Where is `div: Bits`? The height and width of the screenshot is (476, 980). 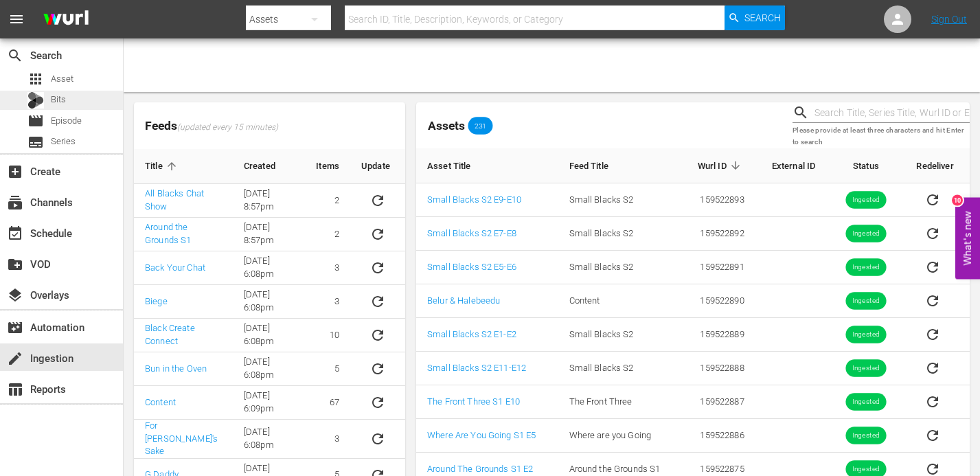 div: Bits is located at coordinates (36, 100).